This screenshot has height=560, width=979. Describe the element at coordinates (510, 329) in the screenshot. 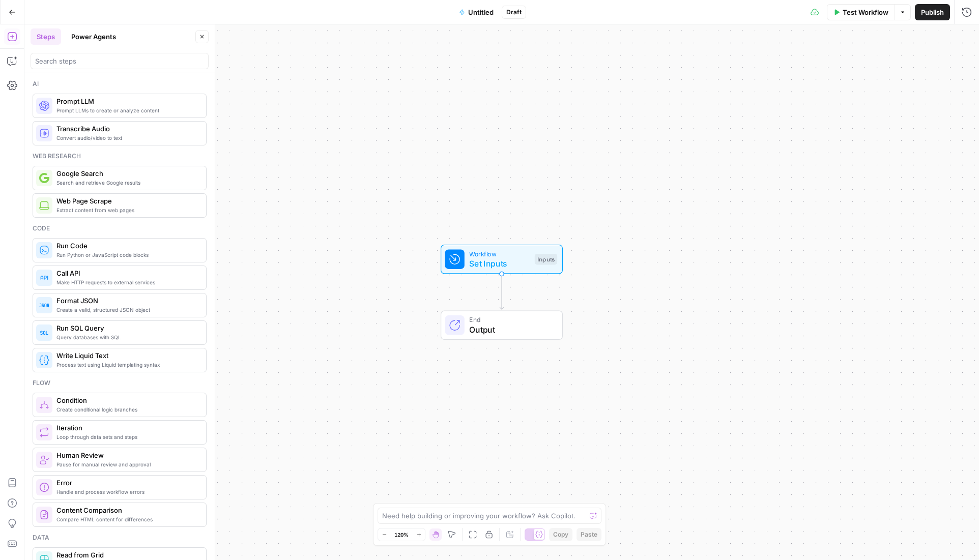

I see `span: Output` at that location.